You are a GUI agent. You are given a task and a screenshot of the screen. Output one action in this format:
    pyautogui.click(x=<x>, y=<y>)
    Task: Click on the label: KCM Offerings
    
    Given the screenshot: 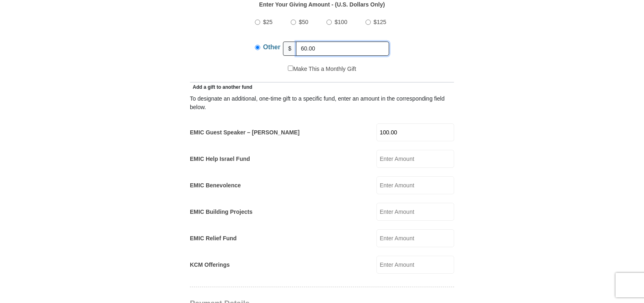 What is the action you would take?
    pyautogui.click(x=210, y=264)
    